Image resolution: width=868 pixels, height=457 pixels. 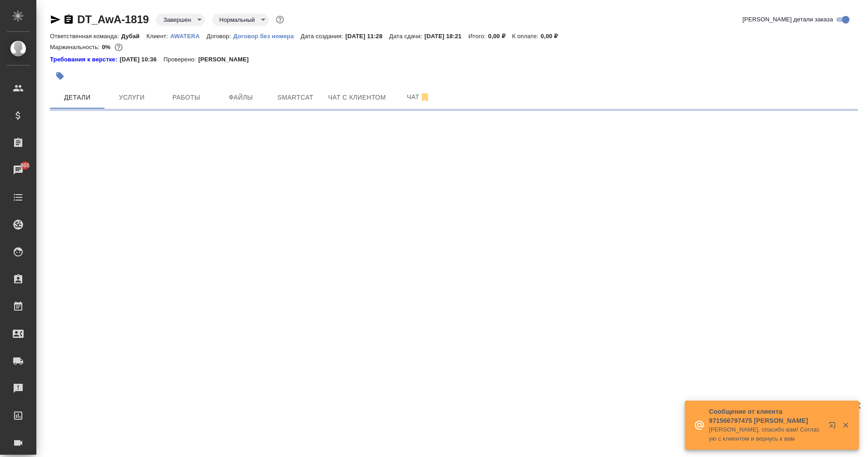 I want to click on span: Детали, so click(x=77, y=98).